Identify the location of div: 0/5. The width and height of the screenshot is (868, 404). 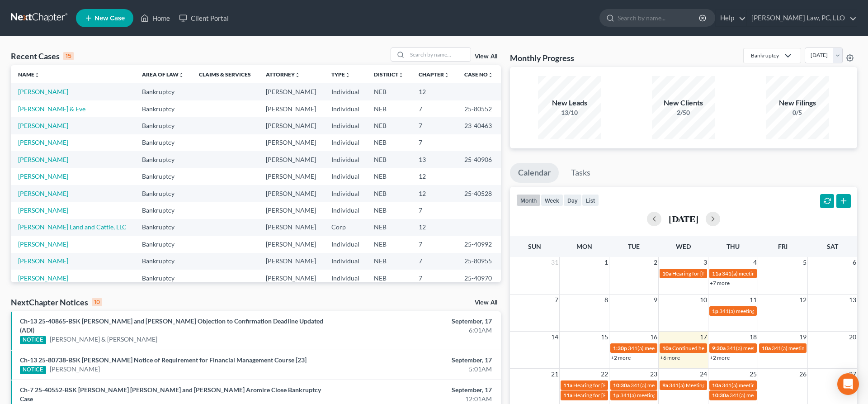
(798, 113).